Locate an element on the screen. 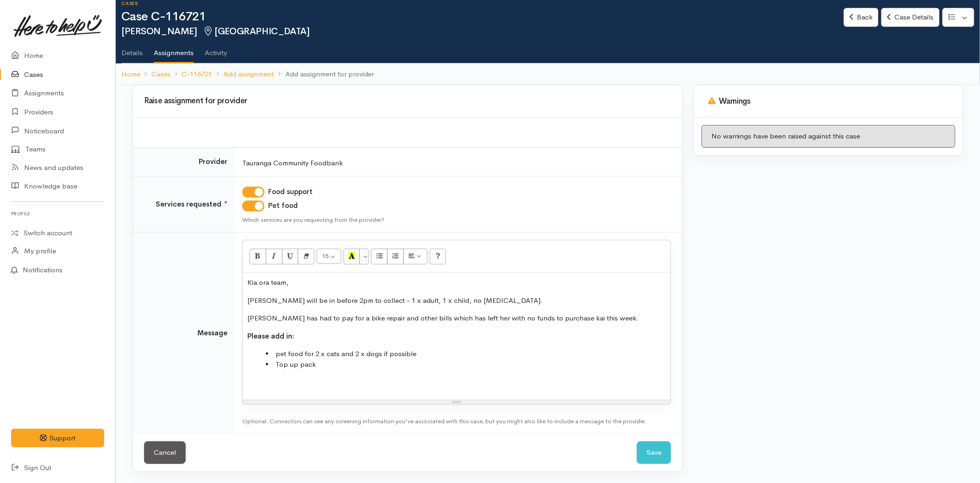 This screenshot has height=483, width=980. button: Support is located at coordinates (57, 438).